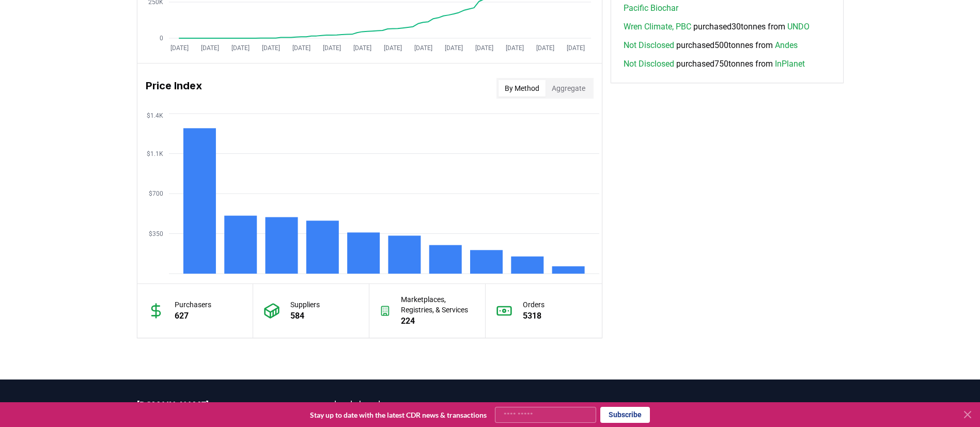 This screenshot has width=980, height=427. What do you see at coordinates (534, 305) in the screenshot?
I see `p: Orders` at bounding box center [534, 305].